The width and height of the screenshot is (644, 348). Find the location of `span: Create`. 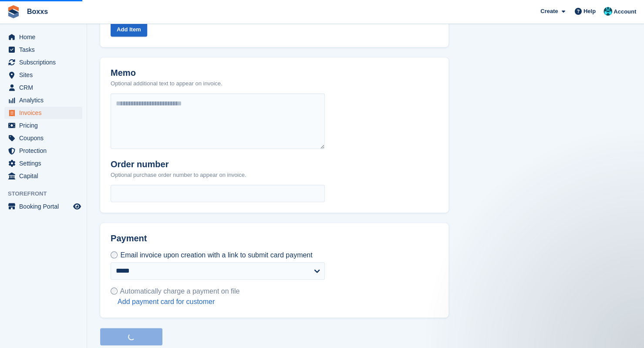

span: Create is located at coordinates (549, 12).